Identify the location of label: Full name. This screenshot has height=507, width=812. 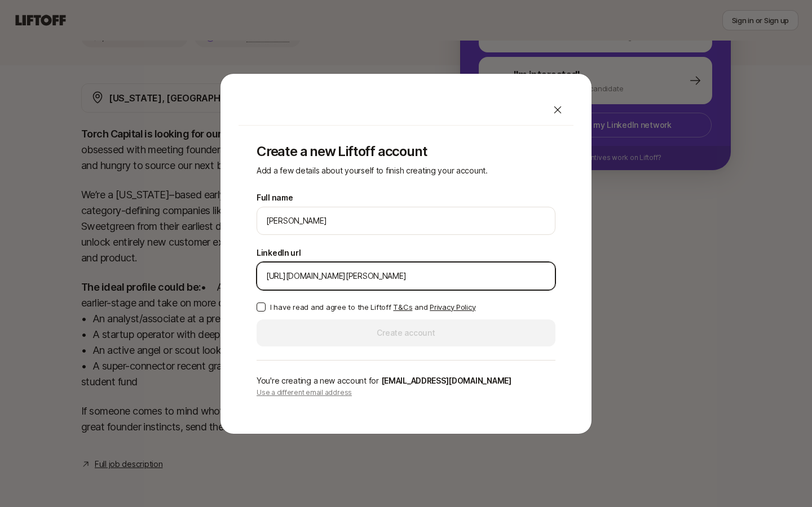
(275, 198).